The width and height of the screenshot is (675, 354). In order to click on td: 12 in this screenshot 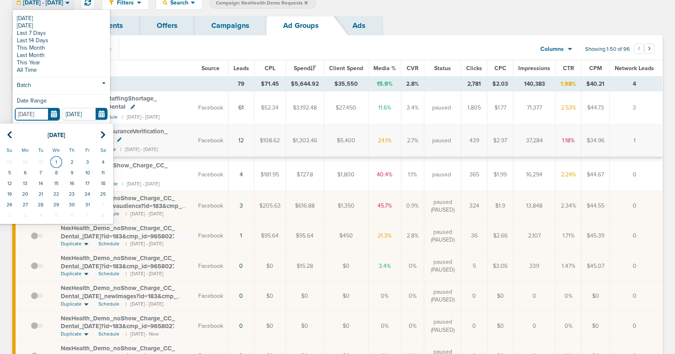, I will do `click(9, 183)`.